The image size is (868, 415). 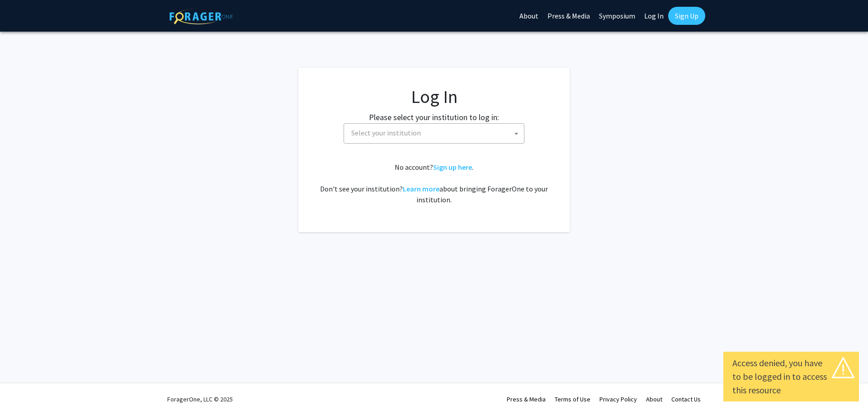 I want to click on h1: Log In, so click(x=434, y=97).